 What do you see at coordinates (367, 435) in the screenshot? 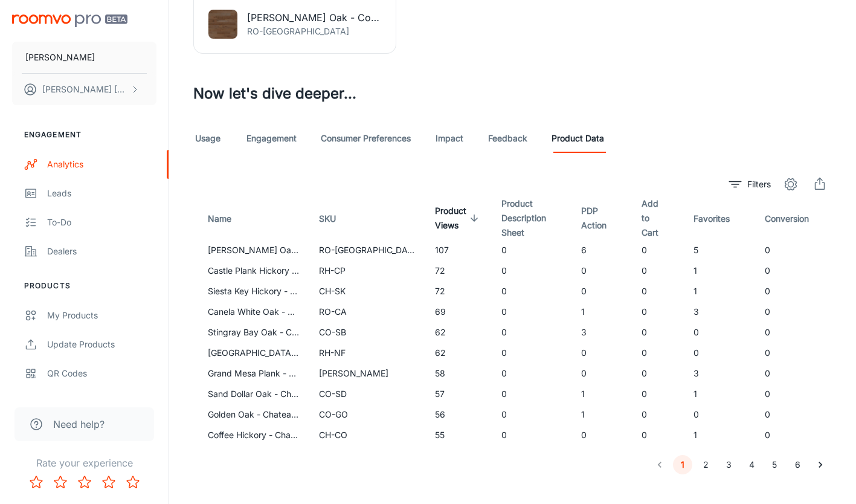
I see `td: CH-CO` at bounding box center [367, 435].